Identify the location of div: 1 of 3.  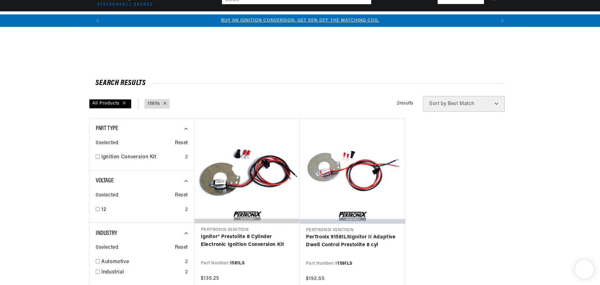
(300, 21).